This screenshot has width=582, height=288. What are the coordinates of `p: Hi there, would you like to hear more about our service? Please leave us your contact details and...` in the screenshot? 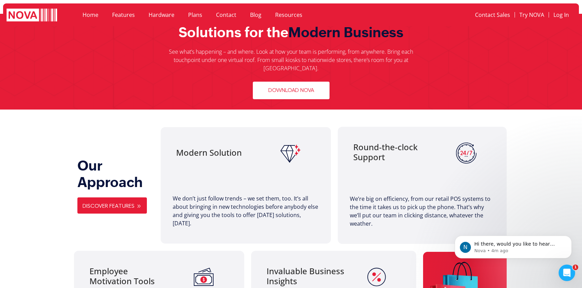 It's located at (74, 23).